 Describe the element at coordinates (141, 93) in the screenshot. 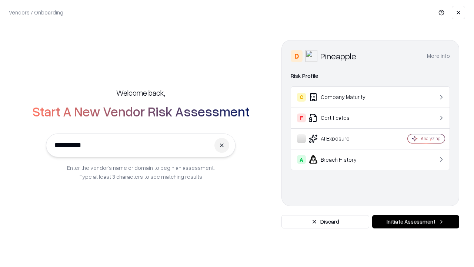

I see `h5: Welcome back,` at that location.